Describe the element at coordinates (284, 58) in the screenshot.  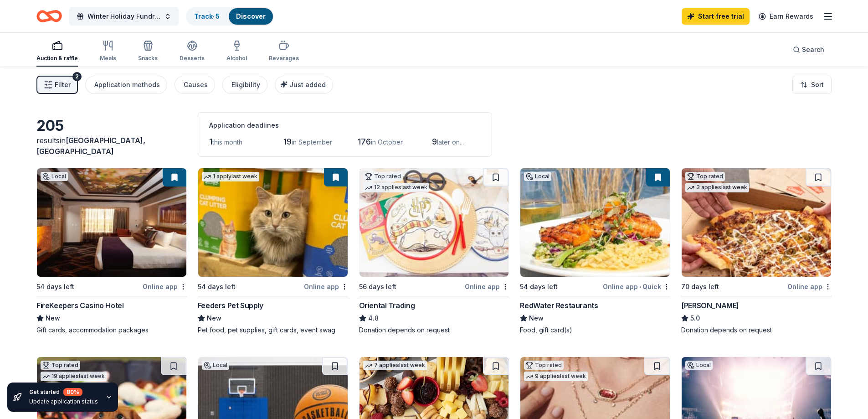
I see `div: Beverages` at that location.